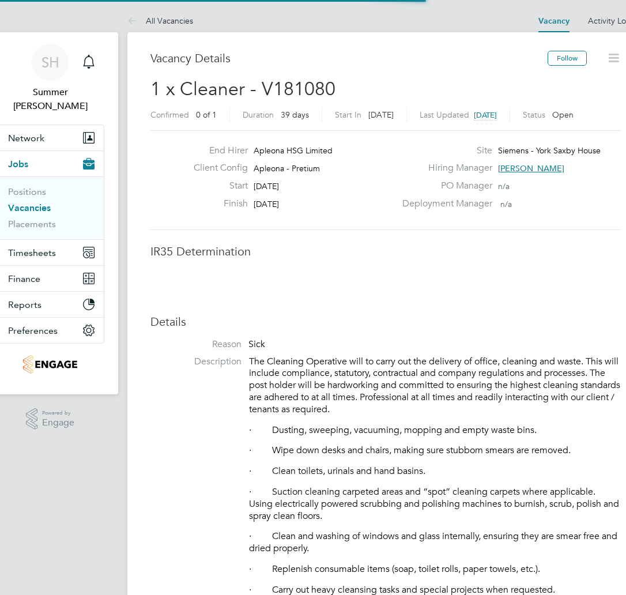 Image resolution: width=626 pixels, height=595 pixels. I want to click on p: The Cleaning Operative will to carry out the delivery of office, cleaning and waste. This will in..., so click(435, 386).